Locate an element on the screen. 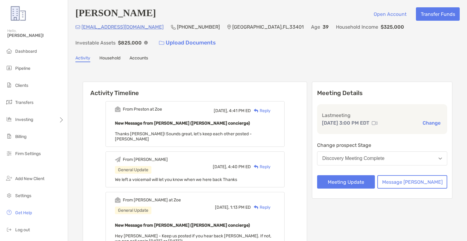  p: Household Income is located at coordinates (357, 27).